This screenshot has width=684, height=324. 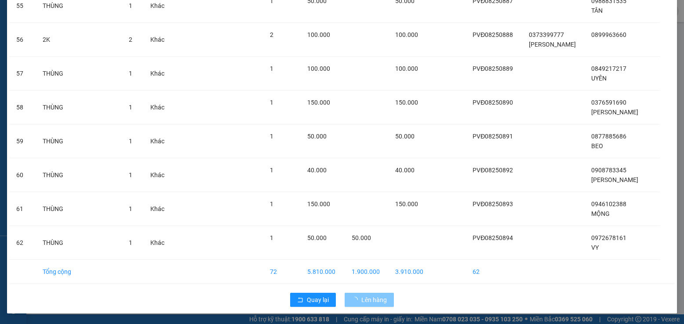 What do you see at coordinates (493, 136) in the screenshot?
I see `span: PVĐ08250891` at bounding box center [493, 136].